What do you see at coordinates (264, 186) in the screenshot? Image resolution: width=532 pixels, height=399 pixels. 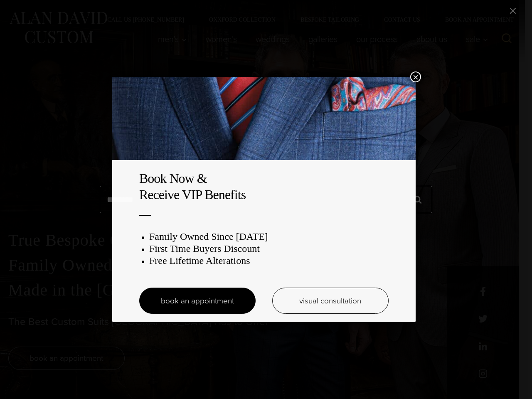 I see `h2: Book Now & Receive VIP Benefits` at bounding box center [264, 186].